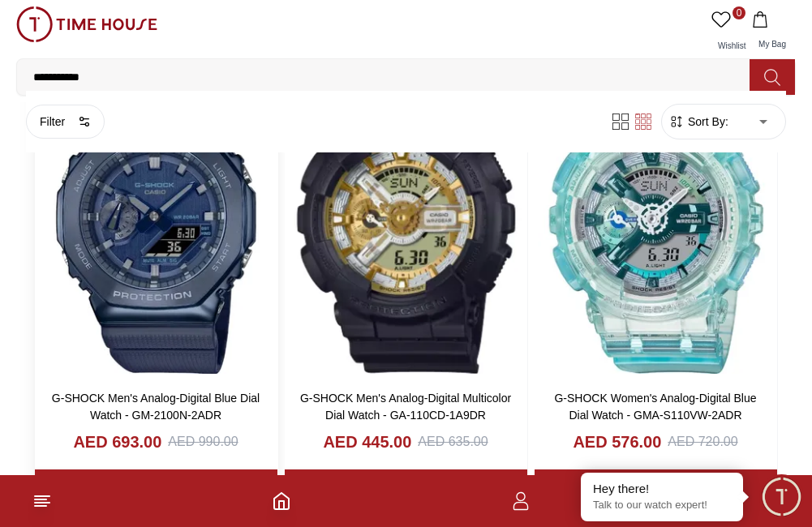  I want to click on button: Sort By:, so click(699, 122).